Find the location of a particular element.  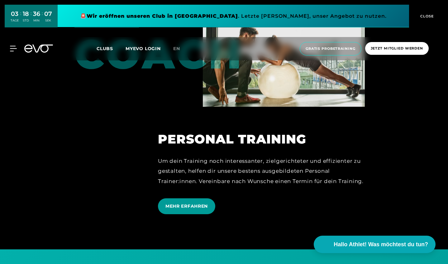

div: 36 is located at coordinates (36, 14).